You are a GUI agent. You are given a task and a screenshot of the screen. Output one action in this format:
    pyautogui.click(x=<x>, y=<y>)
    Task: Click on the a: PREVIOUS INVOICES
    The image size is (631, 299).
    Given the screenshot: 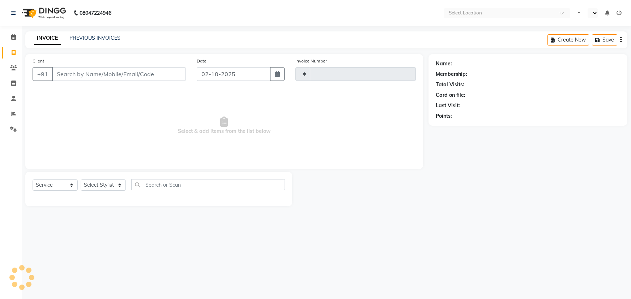 What is the action you would take?
    pyautogui.click(x=95, y=38)
    